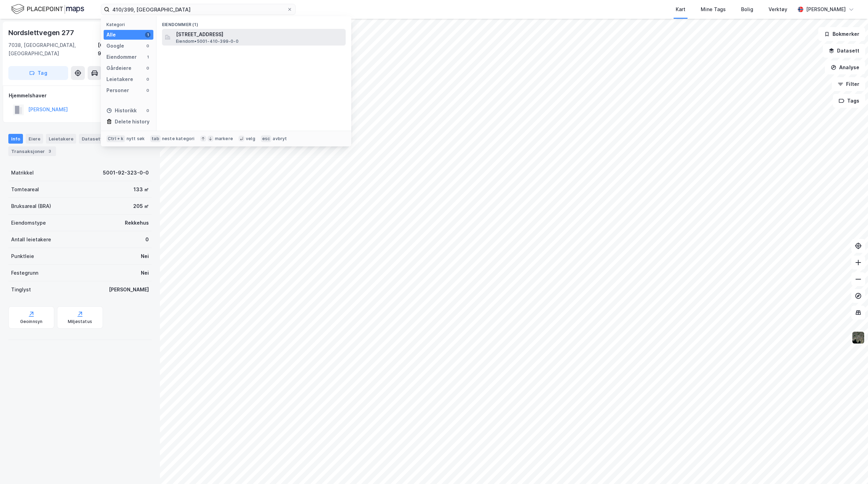 The height and width of the screenshot is (484, 868). Describe the element at coordinates (156, 139) in the screenshot. I see `div: tab` at that location.